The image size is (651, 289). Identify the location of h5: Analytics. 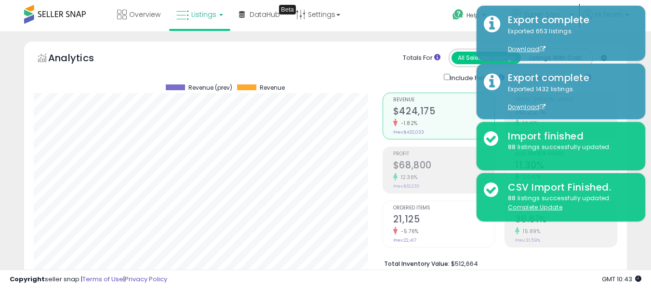
(81, 59).